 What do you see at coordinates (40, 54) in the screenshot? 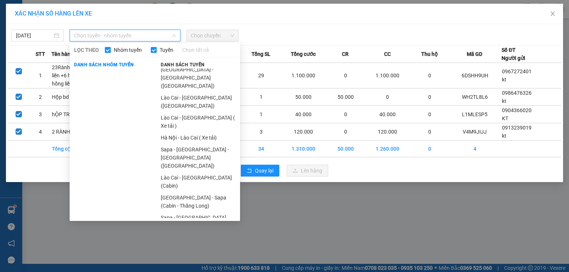
I see `span: STT` at bounding box center [40, 54].